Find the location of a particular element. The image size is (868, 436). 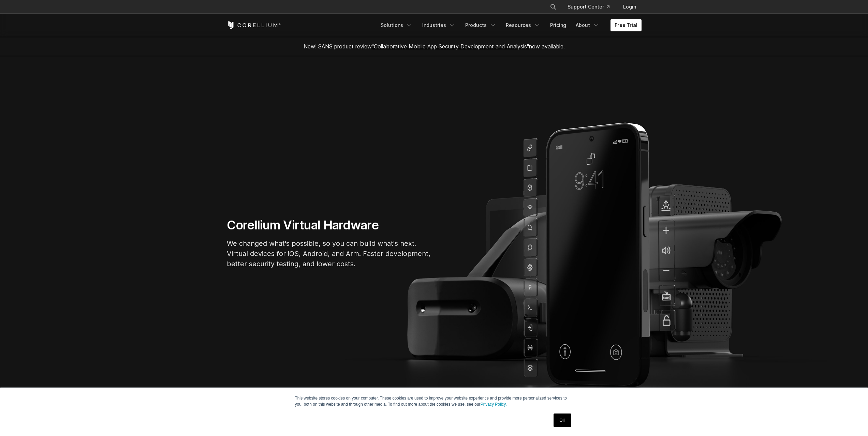

a: OK is located at coordinates (563, 420).